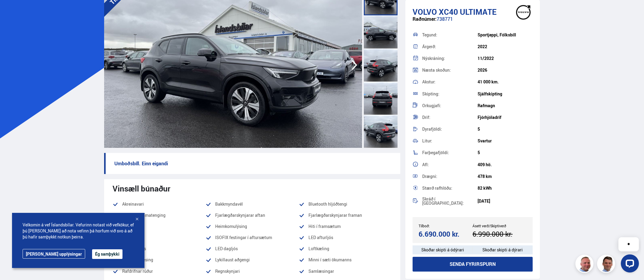 The width and height of the screenshot is (644, 280). I want to click on div: 41 000 km., so click(505, 82).